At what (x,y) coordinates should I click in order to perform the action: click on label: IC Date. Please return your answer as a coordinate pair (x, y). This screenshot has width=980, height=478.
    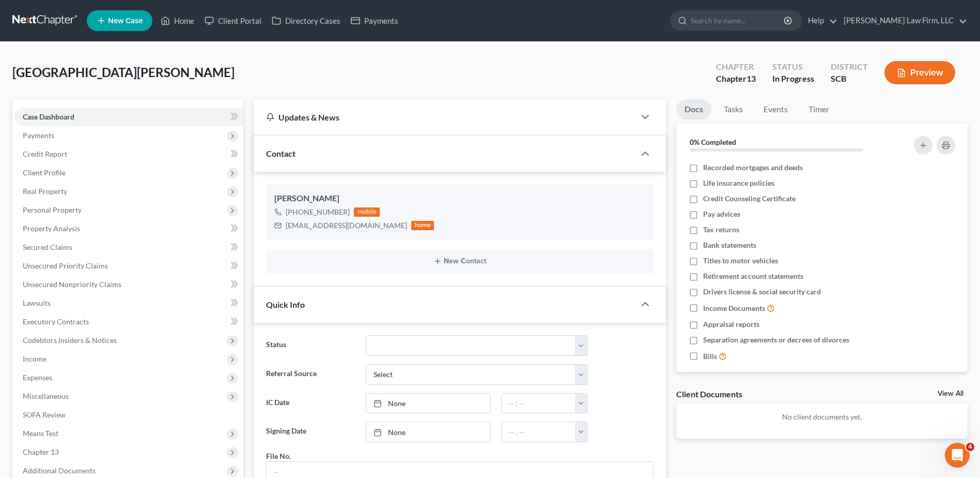
    Looking at the image, I should click on (310, 403).